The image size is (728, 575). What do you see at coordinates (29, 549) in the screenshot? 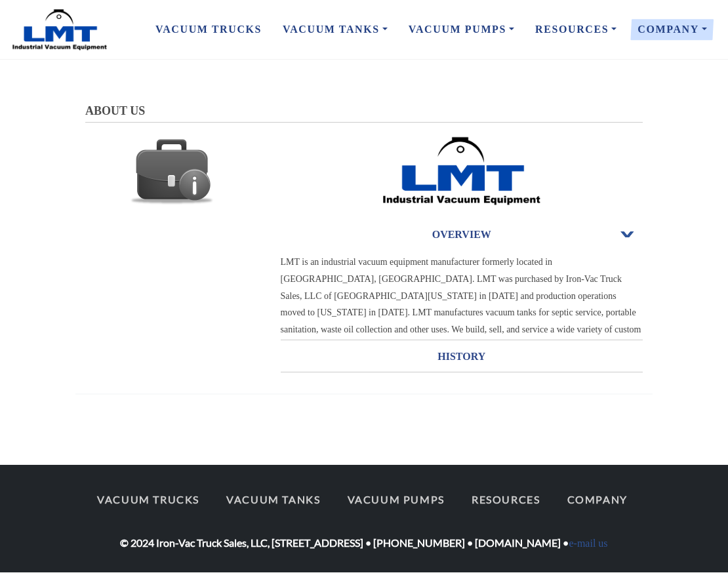
I see `img: LMT Icon` at bounding box center [29, 549].